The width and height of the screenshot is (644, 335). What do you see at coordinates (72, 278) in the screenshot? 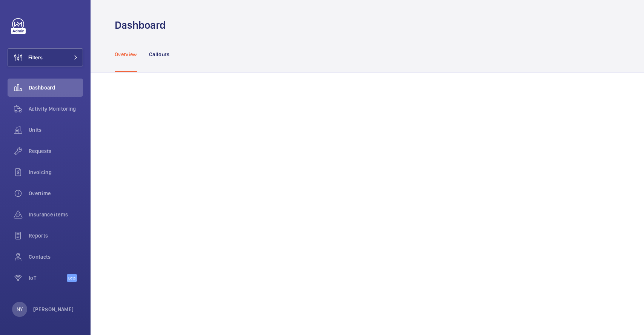
I see `span: Beta` at bounding box center [72, 278].